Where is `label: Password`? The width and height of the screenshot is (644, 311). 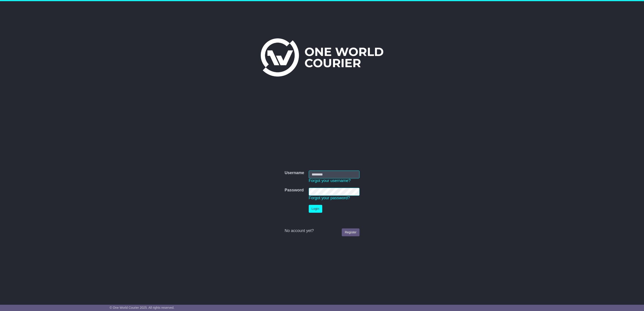
label: Password is located at coordinates (294, 190).